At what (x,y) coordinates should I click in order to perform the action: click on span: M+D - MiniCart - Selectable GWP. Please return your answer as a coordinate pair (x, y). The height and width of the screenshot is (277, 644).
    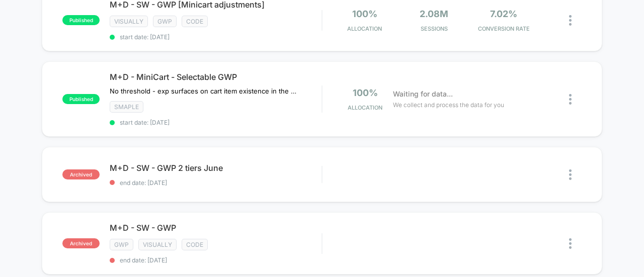
    Looking at the image, I should click on (215, 77).